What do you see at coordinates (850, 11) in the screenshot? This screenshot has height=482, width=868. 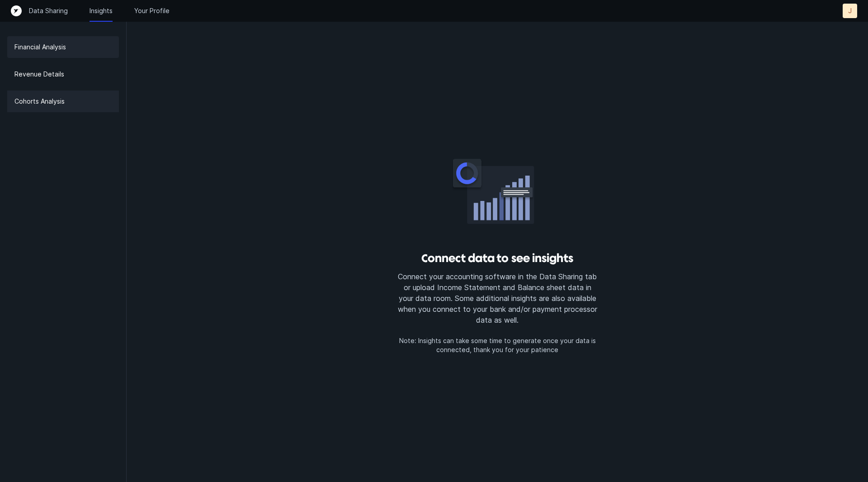 I see `p: J` at bounding box center [850, 11].